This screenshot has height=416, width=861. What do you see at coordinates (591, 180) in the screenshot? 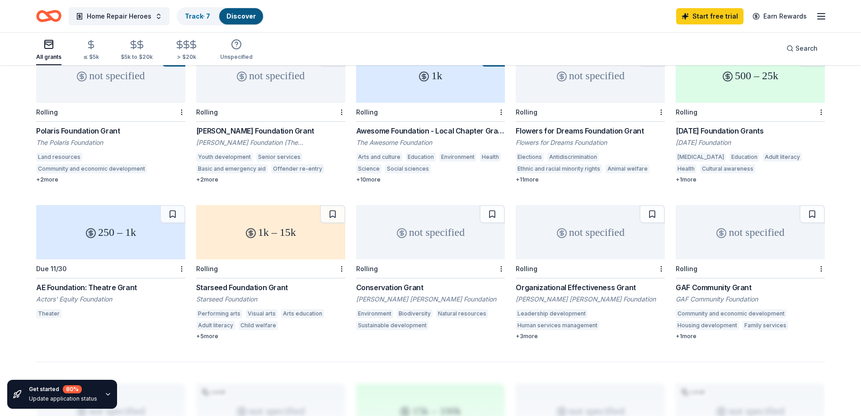
I see `div: + 11 more` at bounding box center [591, 180].